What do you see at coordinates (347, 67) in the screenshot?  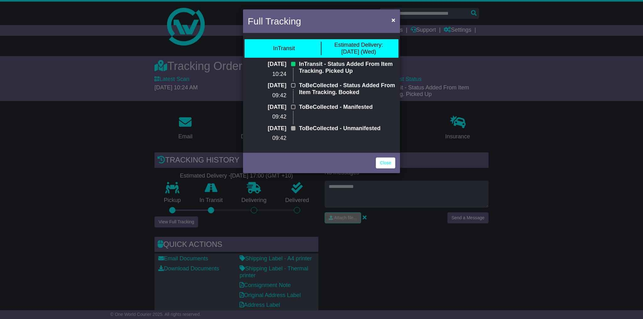 I see `p: InTransit - Status Added From Item Tracking. Picked Up` at bounding box center [347, 67].